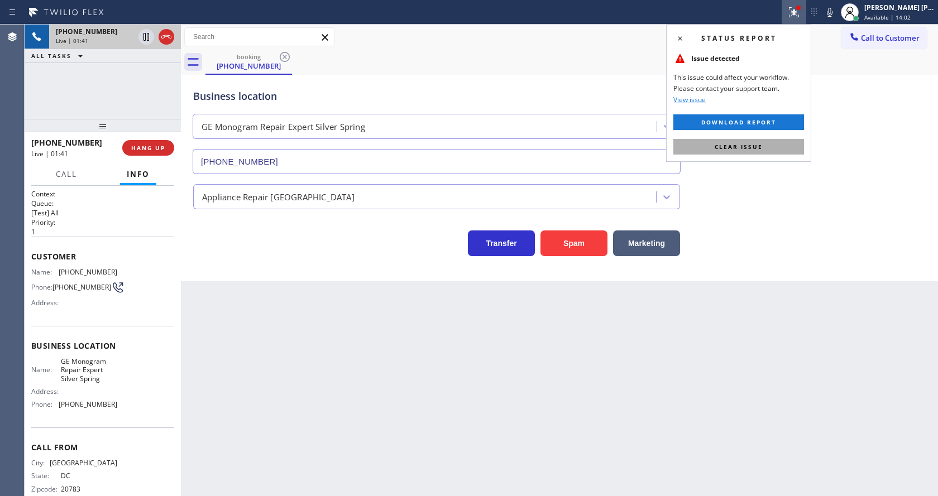  Describe the element at coordinates (148, 148) in the screenshot. I see `button: HANG UP` at that location.